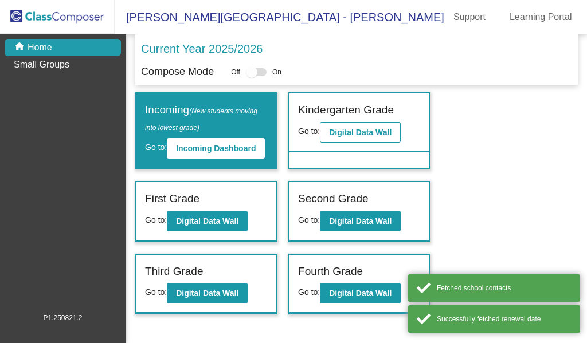  What do you see at coordinates (540, 17) in the screenshot?
I see `a: Learning Portal` at bounding box center [540, 17].